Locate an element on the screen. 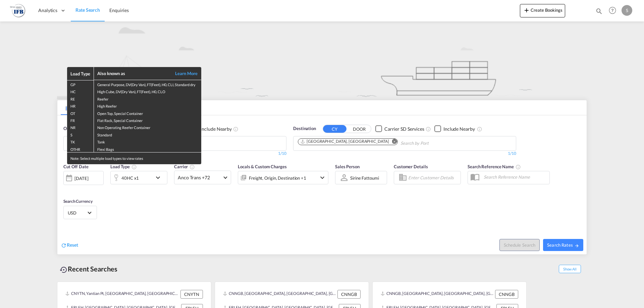  td: Open Top, Special Container is located at coordinates (147, 112).